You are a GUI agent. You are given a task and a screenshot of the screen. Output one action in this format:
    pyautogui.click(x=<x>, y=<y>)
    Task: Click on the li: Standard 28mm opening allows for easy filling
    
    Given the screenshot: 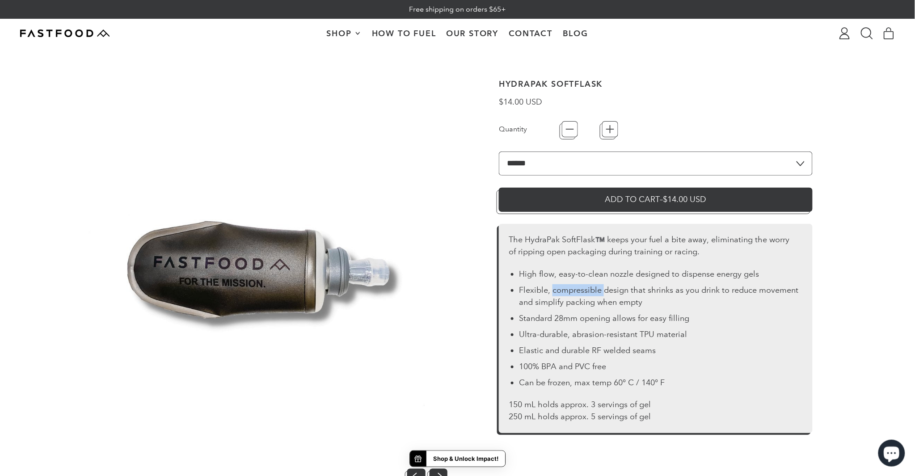 What is the action you would take?
    pyautogui.click(x=660, y=318)
    